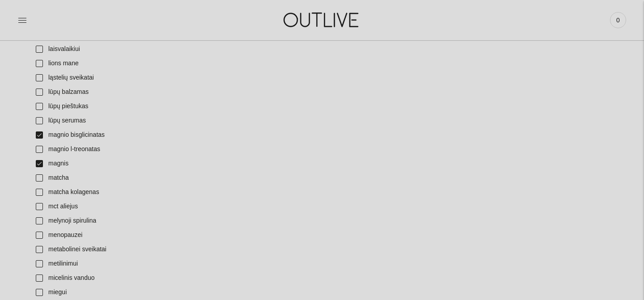 The image size is (644, 300). What do you see at coordinates (87, 206) in the screenshot?
I see `a: mct aliejus` at bounding box center [87, 206].